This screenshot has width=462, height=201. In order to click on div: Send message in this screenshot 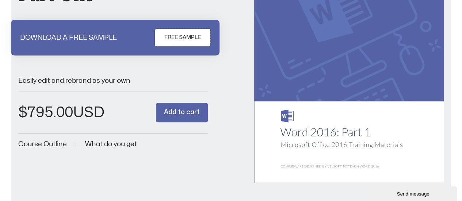, I will do `click(44, 9)`.